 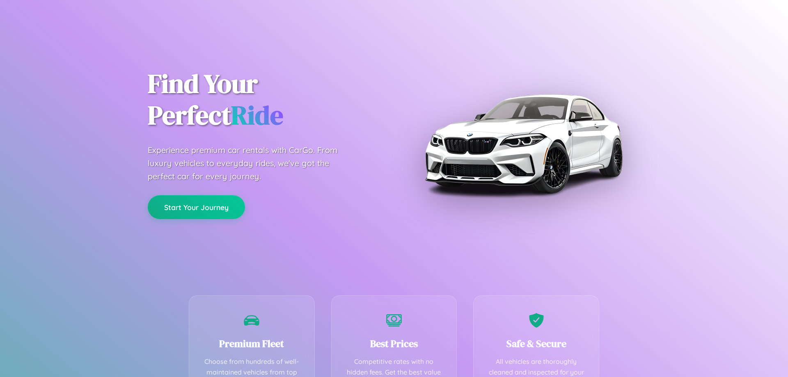 What do you see at coordinates (196, 207) in the screenshot?
I see `button: Start Your Journey` at bounding box center [196, 207].